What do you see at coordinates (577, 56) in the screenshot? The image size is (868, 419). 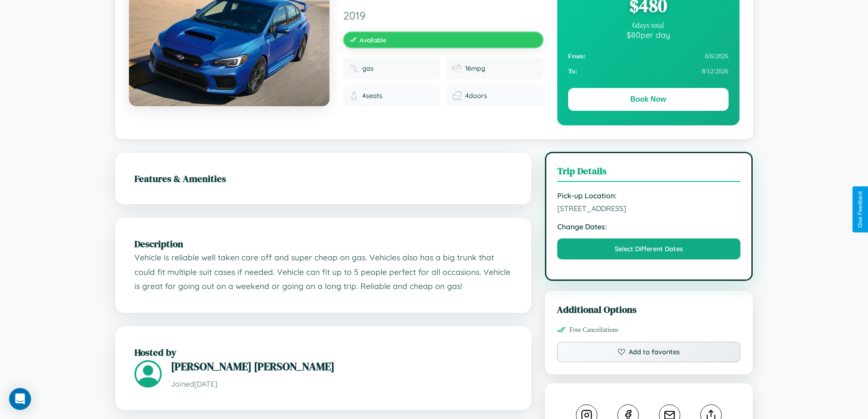 I see `strong: From:` at bounding box center [577, 56].